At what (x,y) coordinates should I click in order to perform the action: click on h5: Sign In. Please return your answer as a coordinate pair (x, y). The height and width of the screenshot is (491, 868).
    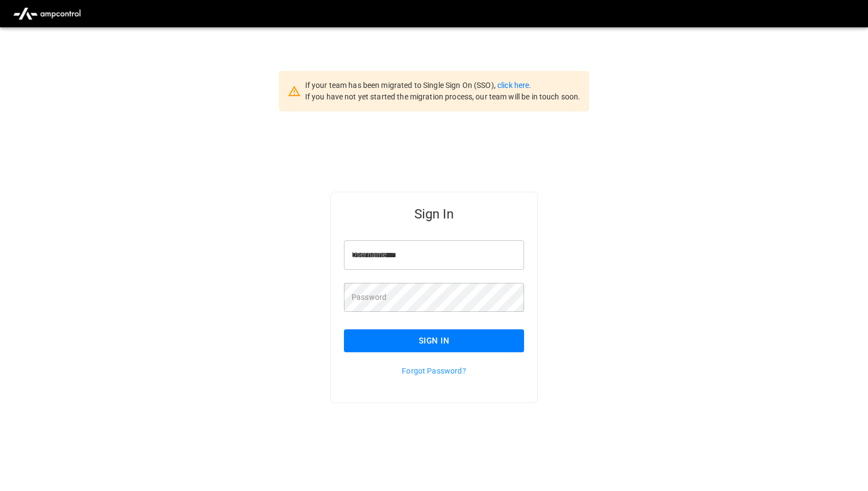
    Looking at the image, I should click on (434, 214).